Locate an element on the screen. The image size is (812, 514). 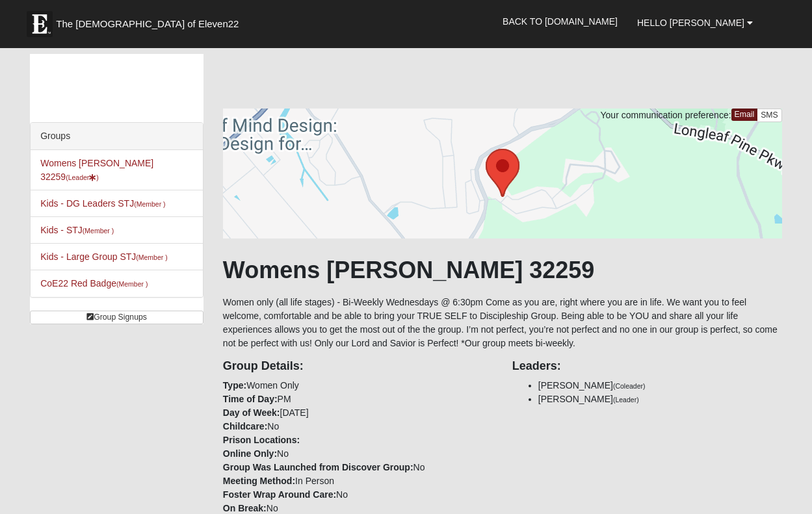
a: CoE22 Red Badge(Member ) is located at coordinates (93, 284).